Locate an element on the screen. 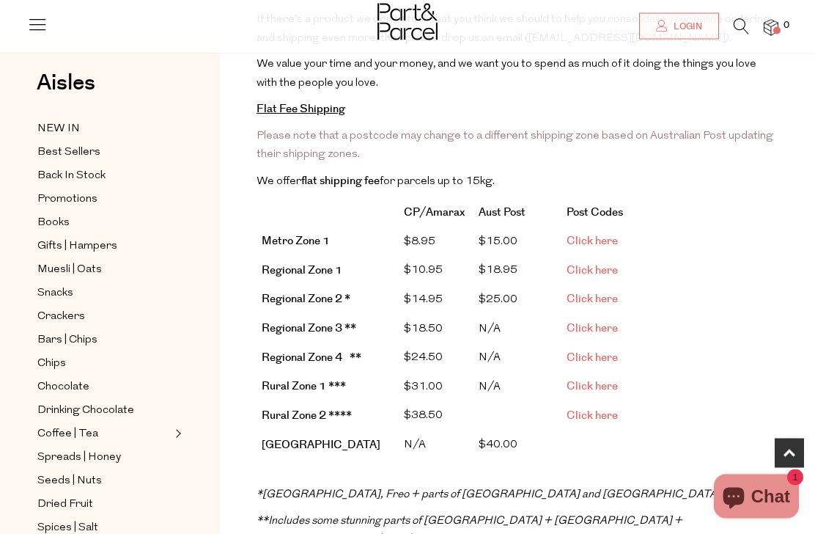 This screenshot has width=815, height=534. a: Back In Stock is located at coordinates (104, 175).